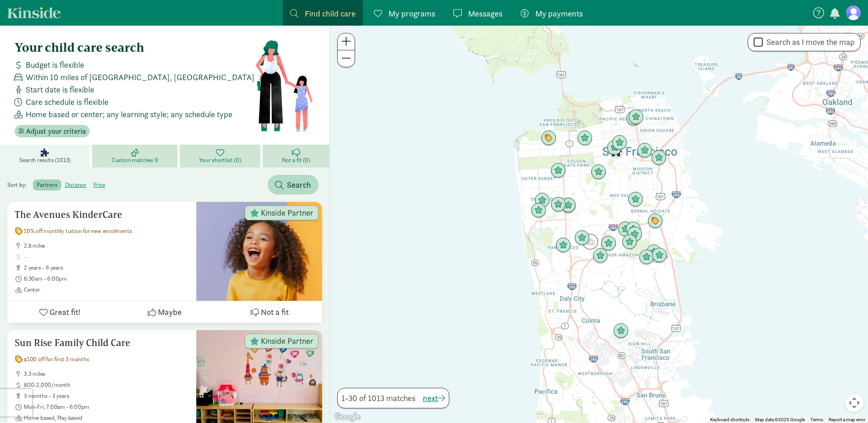 Image resolution: width=868 pixels, height=423 pixels. What do you see at coordinates (106, 245) in the screenshot?
I see `span: 2.8 miles` at bounding box center [106, 245].